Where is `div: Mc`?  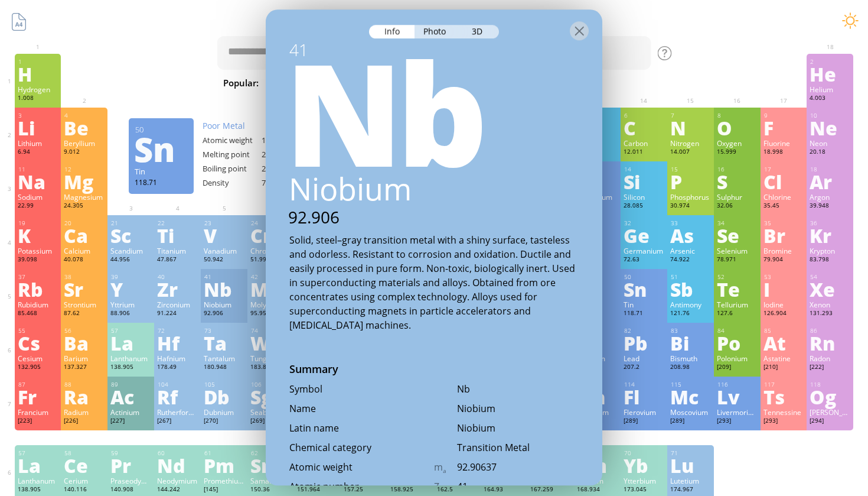 div: Mc is located at coordinates (690, 397).